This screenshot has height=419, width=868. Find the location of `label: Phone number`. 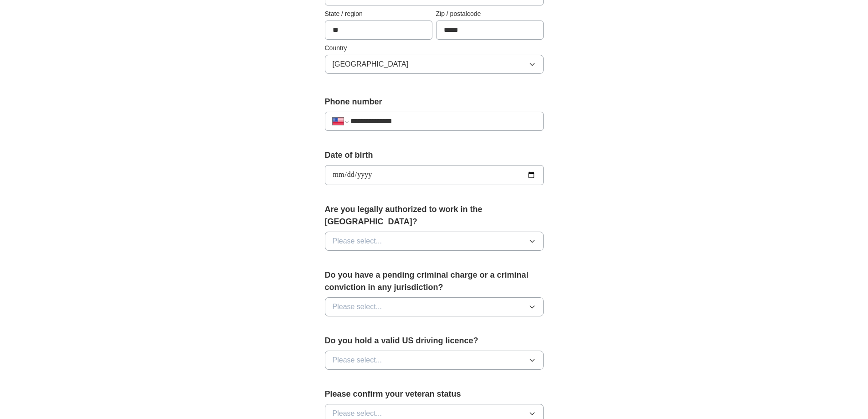

label: Phone number is located at coordinates (434, 102).